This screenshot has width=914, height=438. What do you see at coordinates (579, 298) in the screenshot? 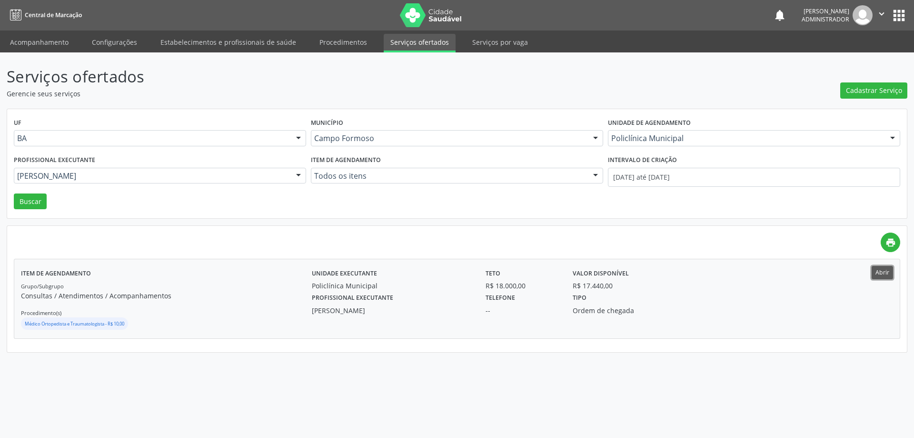
I see `label: Tipo` at bounding box center [579, 298].